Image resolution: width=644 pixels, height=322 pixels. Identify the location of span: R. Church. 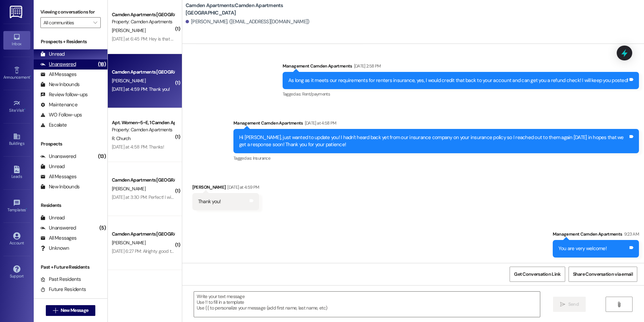
(121, 138).